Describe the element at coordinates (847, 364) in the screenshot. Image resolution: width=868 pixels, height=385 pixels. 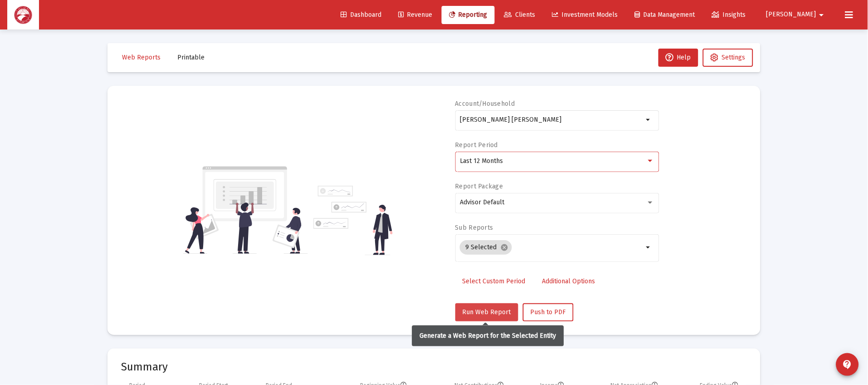
I see `mat-icon: contact_support` at that location.